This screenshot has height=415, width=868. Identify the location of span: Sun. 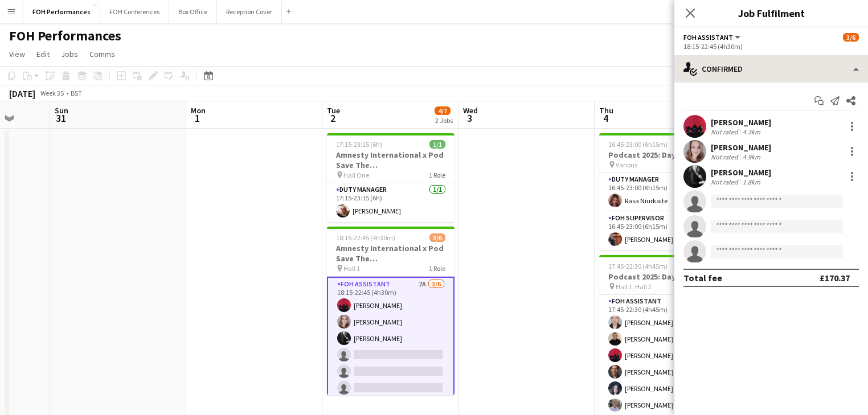
(62, 111).